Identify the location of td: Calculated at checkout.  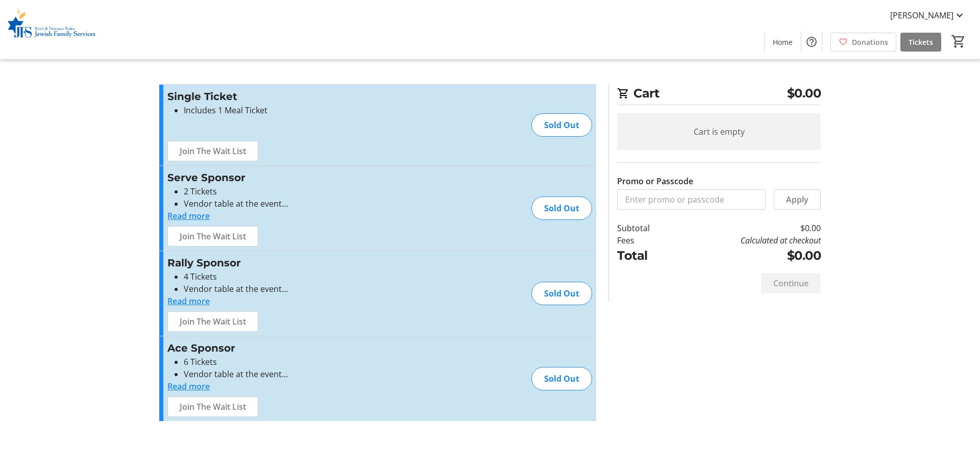
(747, 241).